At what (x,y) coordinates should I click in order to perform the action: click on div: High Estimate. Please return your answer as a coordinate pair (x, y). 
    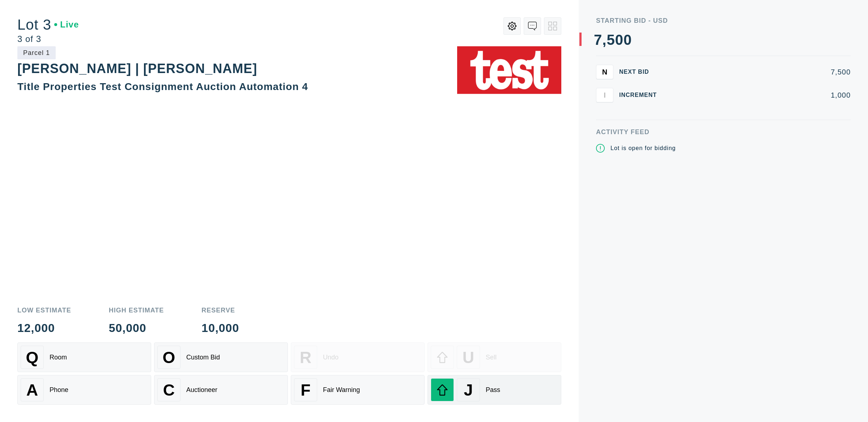
    Looking at the image, I should click on (136, 310).